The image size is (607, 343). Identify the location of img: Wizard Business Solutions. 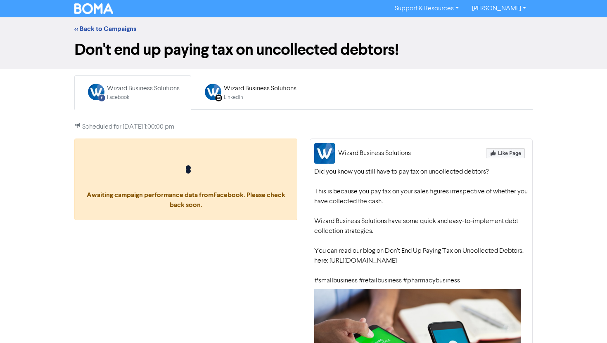
(324, 154).